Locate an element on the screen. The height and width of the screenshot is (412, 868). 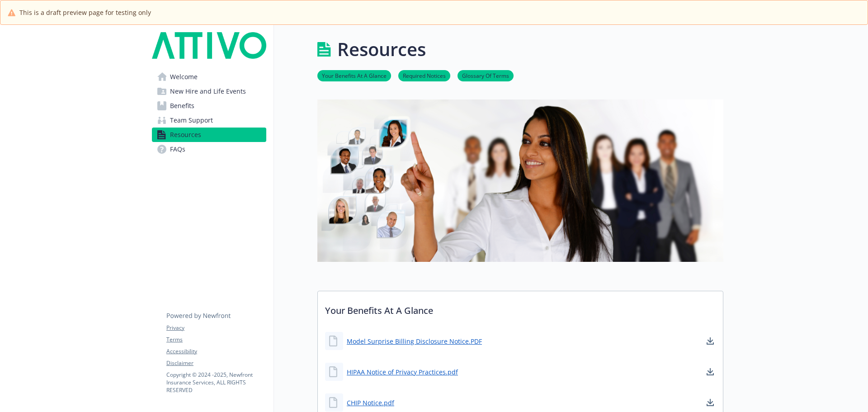
p: Your Benefits At A Glance is located at coordinates (521, 308).